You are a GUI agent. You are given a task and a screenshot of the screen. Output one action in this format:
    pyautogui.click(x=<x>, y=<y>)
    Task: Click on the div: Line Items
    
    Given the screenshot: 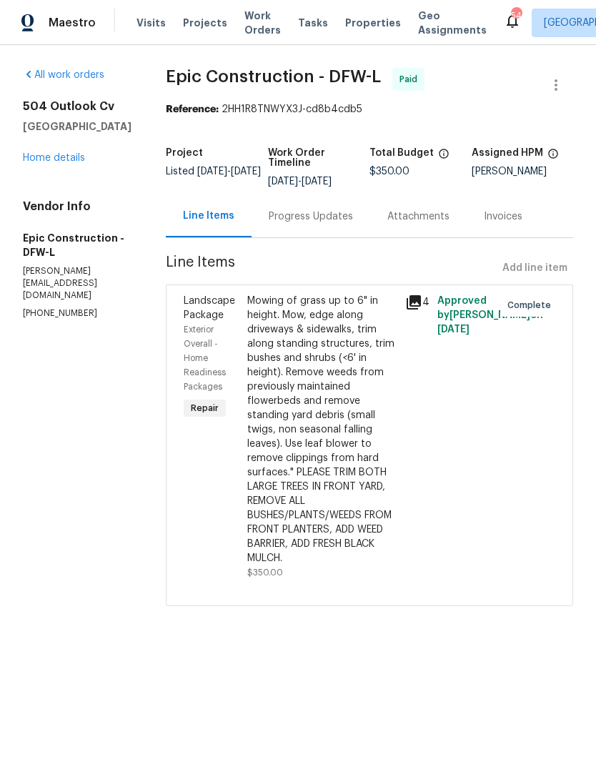 What is the action you would take?
    pyautogui.click(x=209, y=216)
    